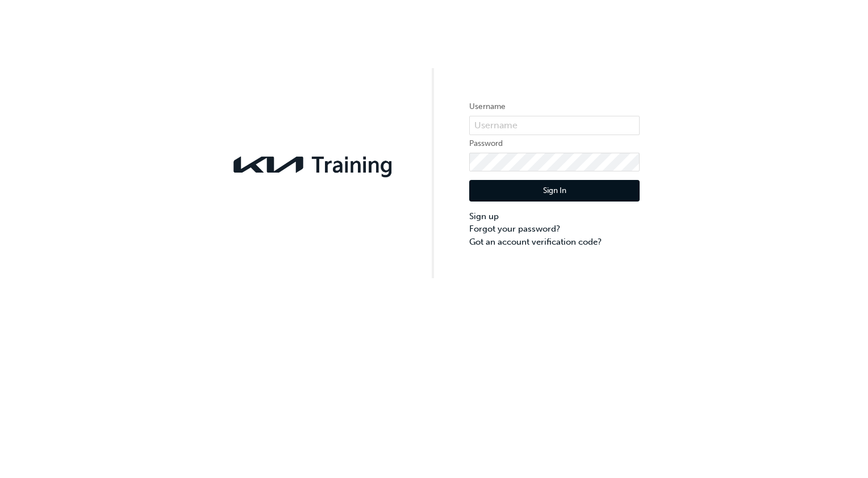 The image size is (868, 478). I want to click on label: Password, so click(554, 144).